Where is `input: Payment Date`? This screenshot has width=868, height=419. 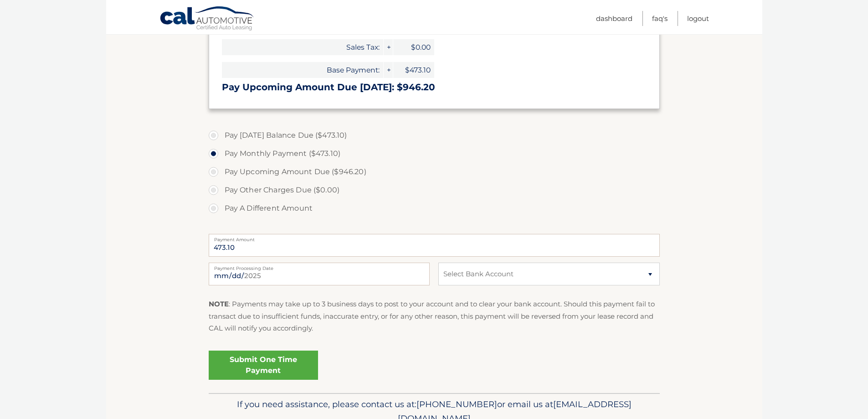 input: Payment Date is located at coordinates (319, 274).